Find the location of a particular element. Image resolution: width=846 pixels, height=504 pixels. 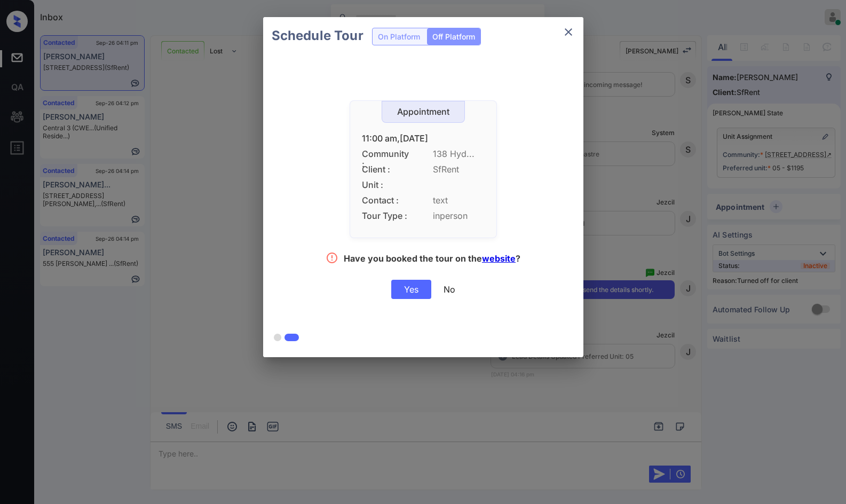

span: Unit : is located at coordinates (386, 184).